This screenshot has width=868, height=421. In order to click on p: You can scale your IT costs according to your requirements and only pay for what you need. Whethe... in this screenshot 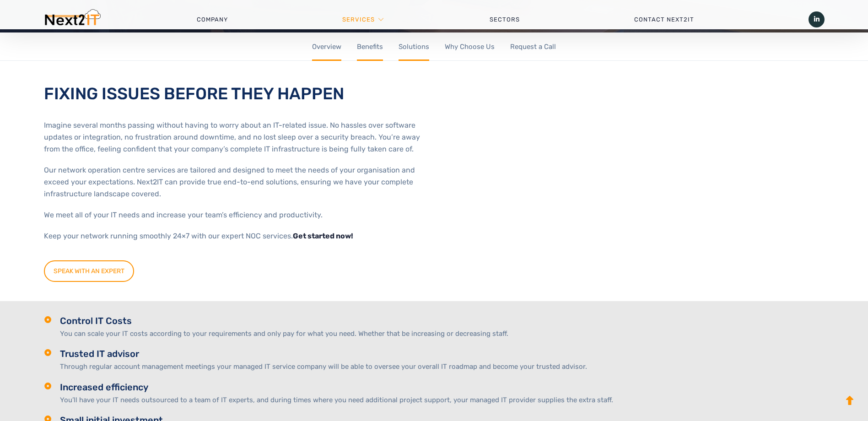, I will do `click(442, 334)`.